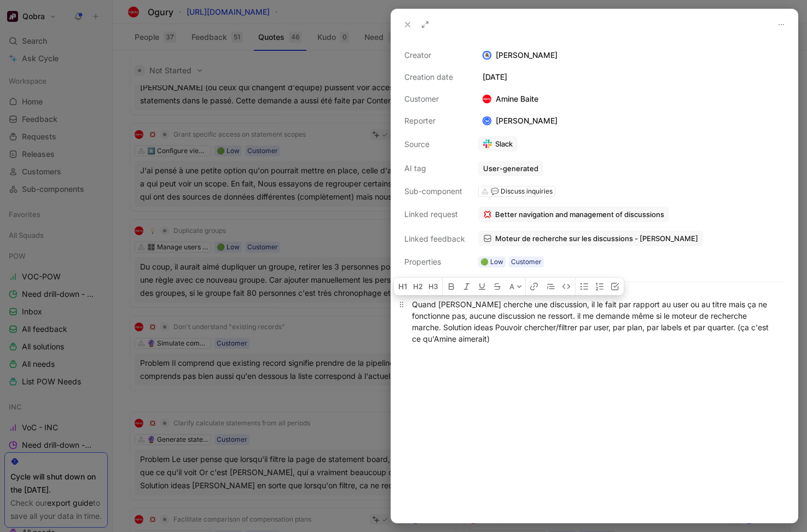 The width and height of the screenshot is (807, 532). I want to click on div: Source, so click(434, 145).